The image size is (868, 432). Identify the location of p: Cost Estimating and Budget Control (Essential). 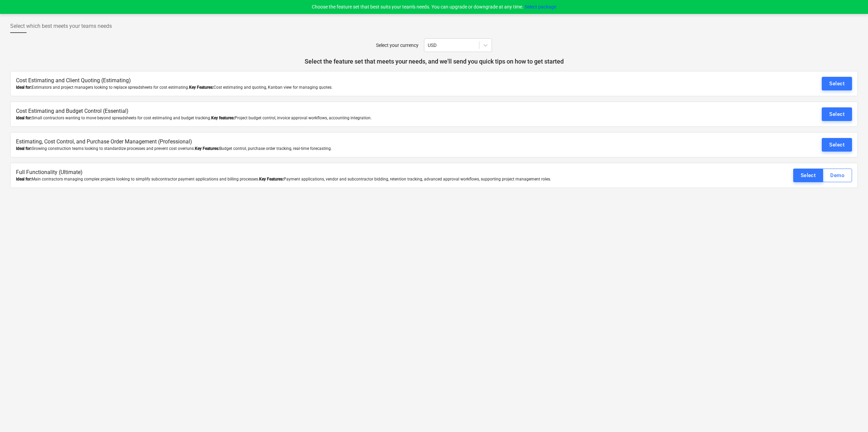
(364, 111).